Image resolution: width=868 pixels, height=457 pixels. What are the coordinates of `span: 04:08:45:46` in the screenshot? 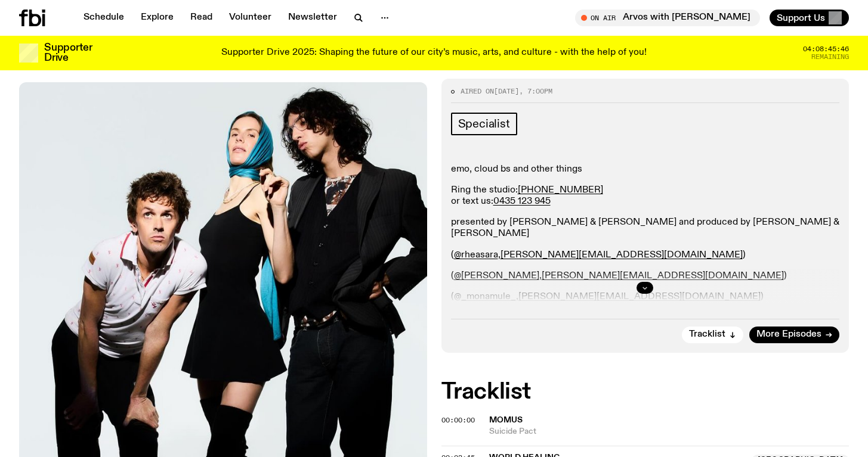 It's located at (826, 49).